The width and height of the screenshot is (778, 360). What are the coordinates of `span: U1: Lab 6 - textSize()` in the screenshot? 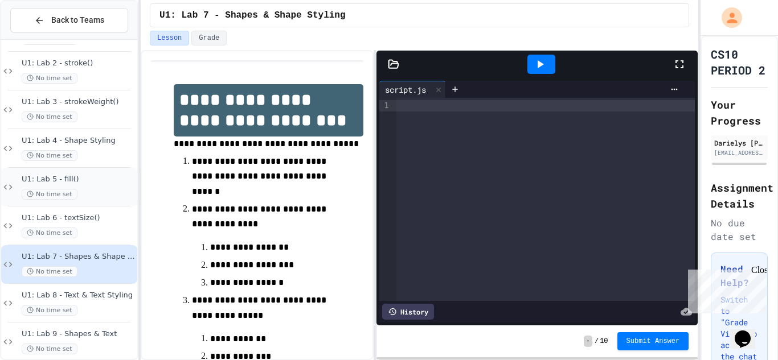 It's located at (78, 218).